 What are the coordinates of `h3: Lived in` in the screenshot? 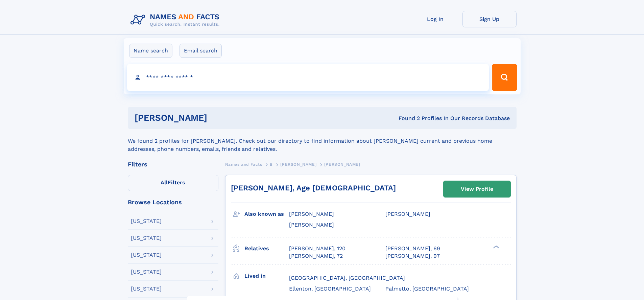 It's located at (267, 276).